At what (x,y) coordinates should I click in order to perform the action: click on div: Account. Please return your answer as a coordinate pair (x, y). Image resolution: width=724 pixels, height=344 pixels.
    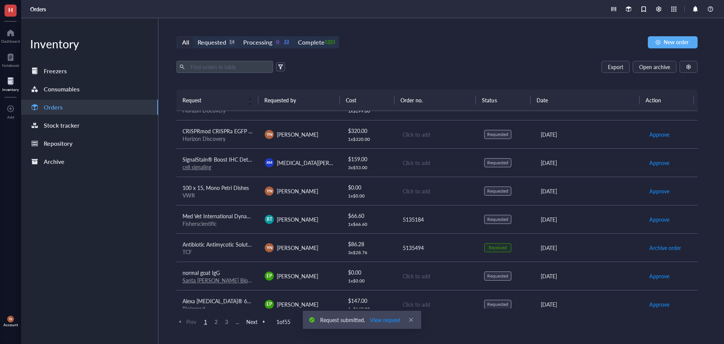
    Looking at the image, I should click on (11, 324).